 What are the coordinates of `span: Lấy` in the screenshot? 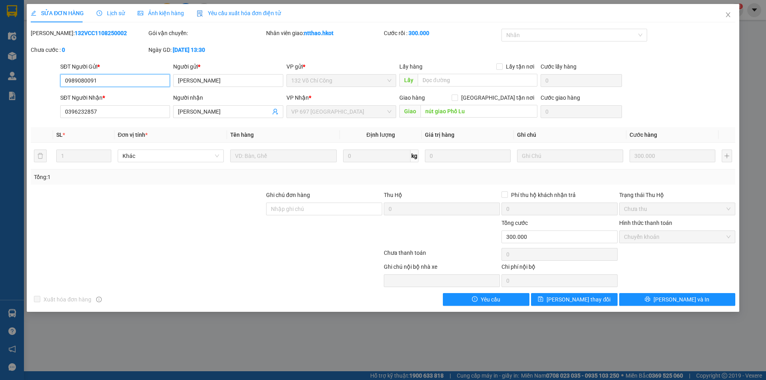 It's located at (408, 80).